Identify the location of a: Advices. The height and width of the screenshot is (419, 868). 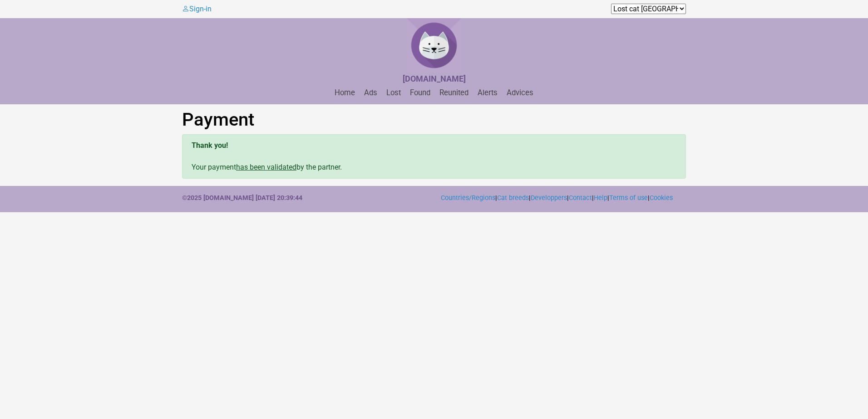
(520, 93).